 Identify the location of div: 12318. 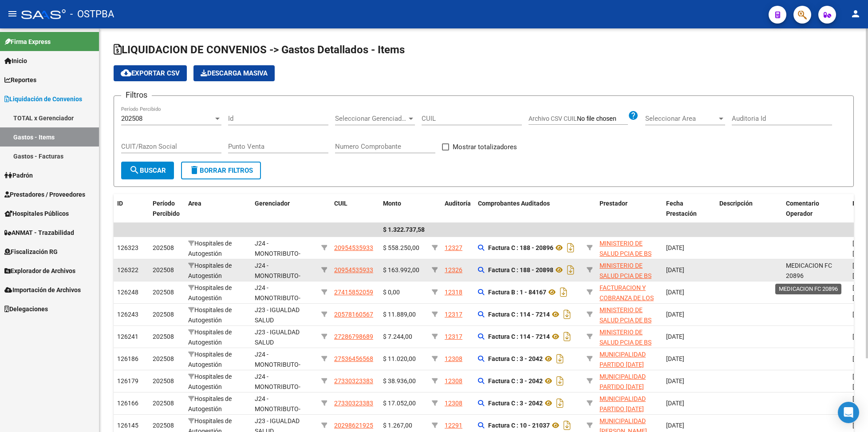
(453, 292).